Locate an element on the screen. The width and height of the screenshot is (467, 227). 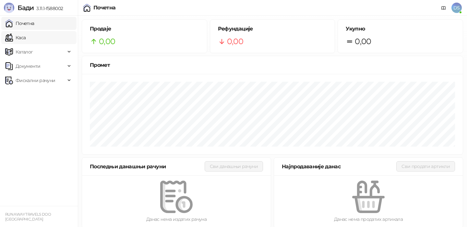
button: Сви продати артикли is located at coordinates (425, 166).